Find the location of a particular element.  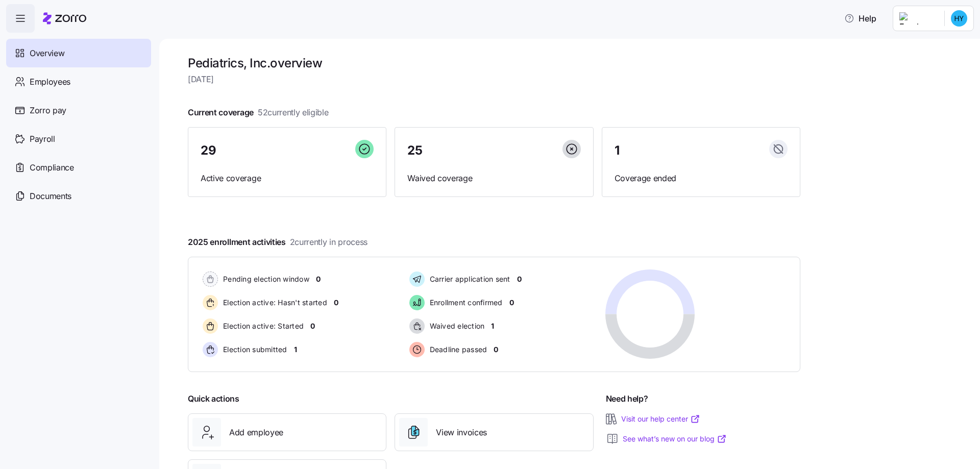

span: Documents is located at coordinates (50, 196).